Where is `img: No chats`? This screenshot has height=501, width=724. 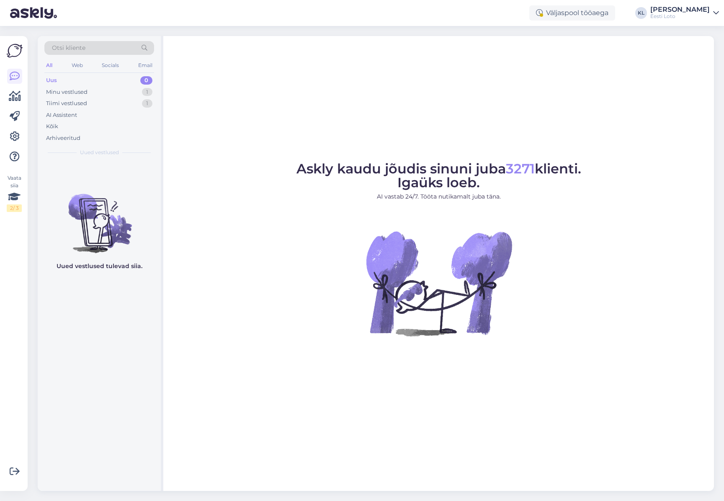
img: No chats is located at coordinates (99, 216).